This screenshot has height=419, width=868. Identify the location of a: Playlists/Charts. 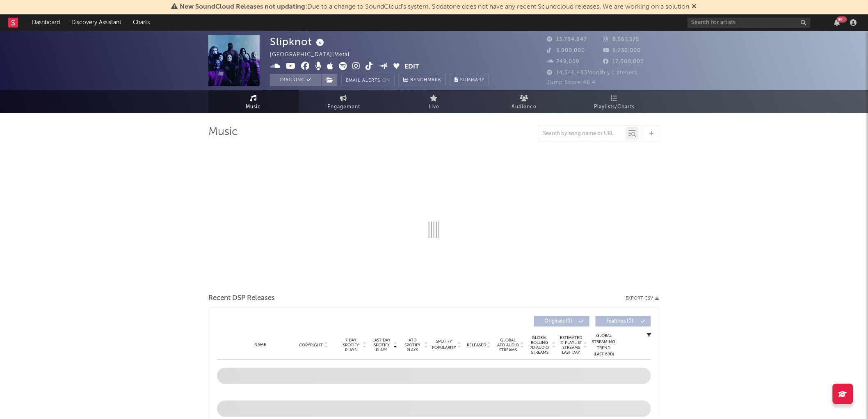
(614, 101).